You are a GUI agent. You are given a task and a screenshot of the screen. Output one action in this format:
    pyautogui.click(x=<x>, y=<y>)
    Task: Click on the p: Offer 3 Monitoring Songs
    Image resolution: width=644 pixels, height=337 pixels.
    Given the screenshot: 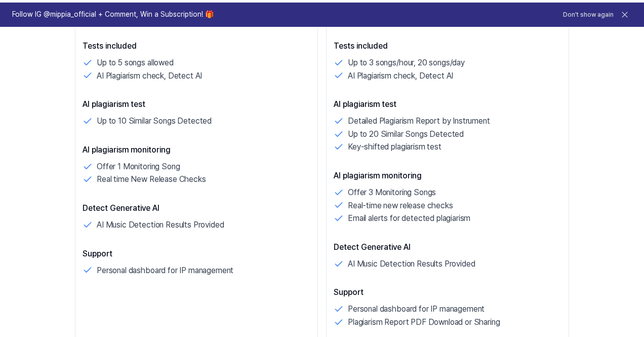 What is the action you would take?
    pyautogui.click(x=392, y=193)
    